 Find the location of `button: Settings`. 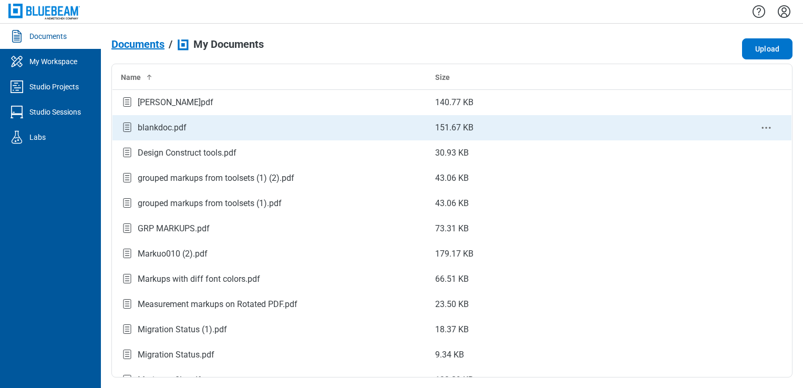

button: Settings is located at coordinates (784, 12).